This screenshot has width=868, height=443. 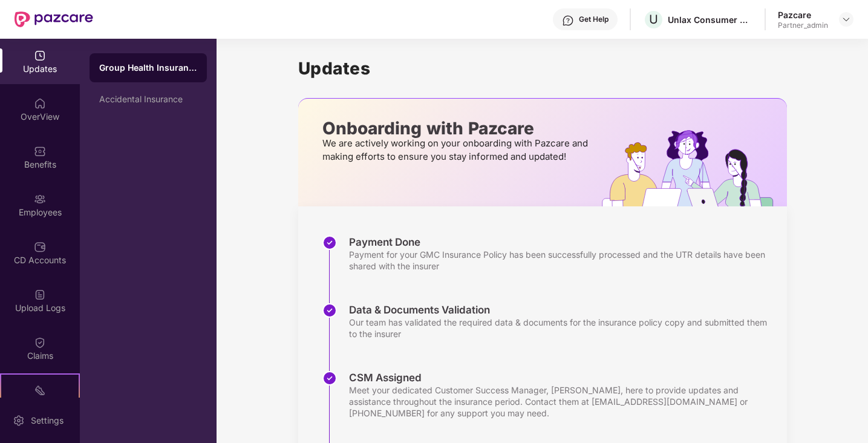 I want to click on div: Settings, so click(x=47, y=420).